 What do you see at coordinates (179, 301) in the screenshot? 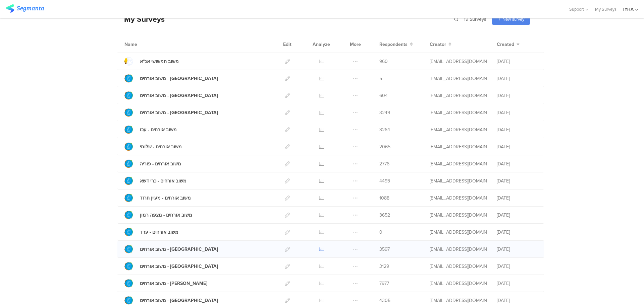
I see `div: משוב אורחים - בית שאן` at bounding box center [179, 301].